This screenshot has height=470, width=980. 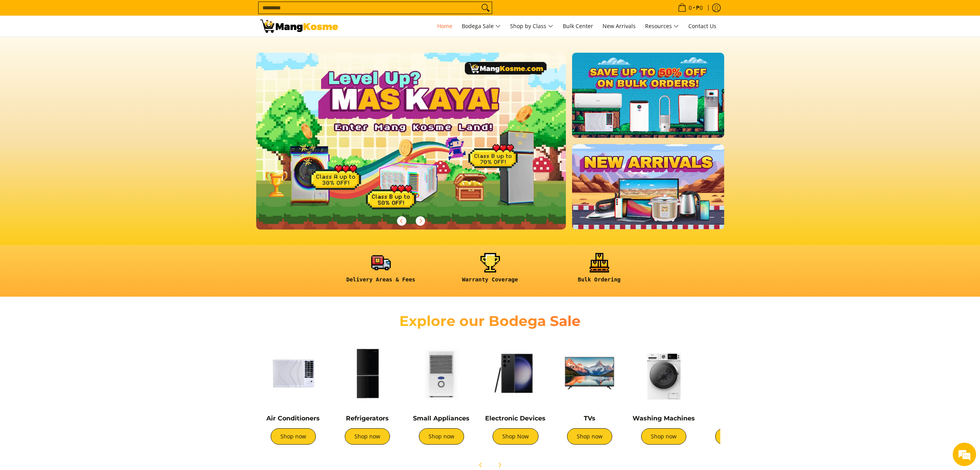 What do you see at coordinates (516, 436) in the screenshot?
I see `a: Shop Now` at bounding box center [516, 436].